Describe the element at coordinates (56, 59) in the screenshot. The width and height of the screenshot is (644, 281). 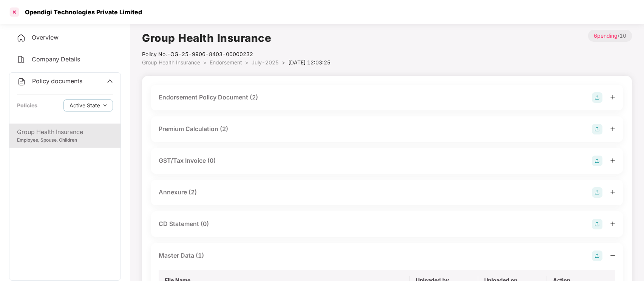
I see `span: Company Details` at that location.